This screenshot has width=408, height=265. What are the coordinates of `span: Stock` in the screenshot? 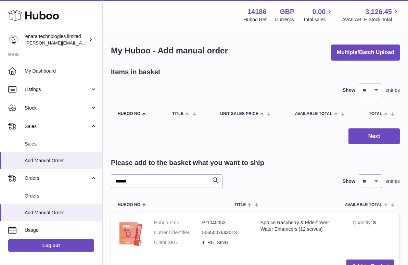 It's located at (57, 108).